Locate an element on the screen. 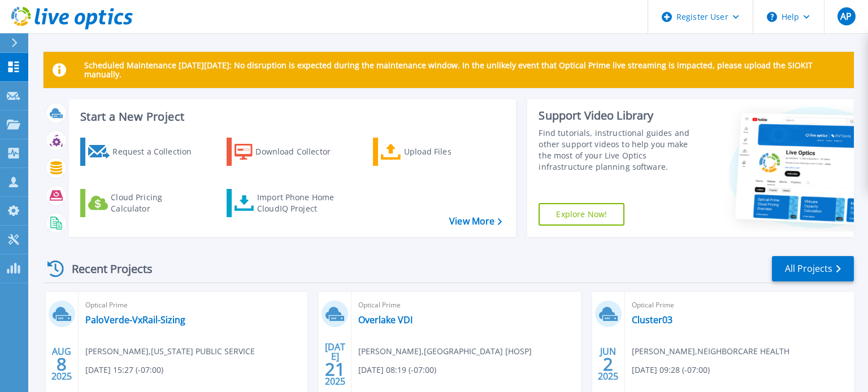  div: JUN 2025 is located at coordinates (608, 364).